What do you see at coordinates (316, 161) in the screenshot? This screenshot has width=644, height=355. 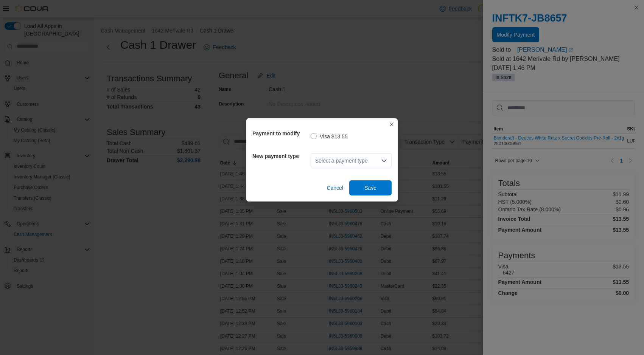 I see `input: Accessible screen reader label` at bounding box center [316, 161].